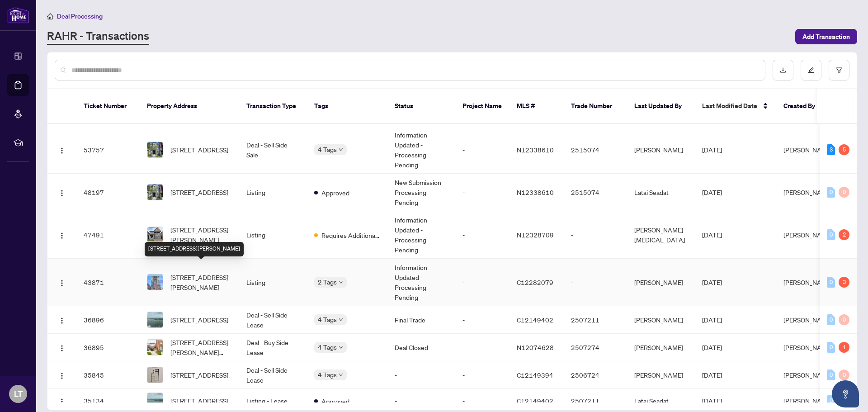 The height and width of the screenshot is (412, 868). Describe the element at coordinates (351, 236) in the screenshot. I see `span: Requires Additional Docs` at that location.